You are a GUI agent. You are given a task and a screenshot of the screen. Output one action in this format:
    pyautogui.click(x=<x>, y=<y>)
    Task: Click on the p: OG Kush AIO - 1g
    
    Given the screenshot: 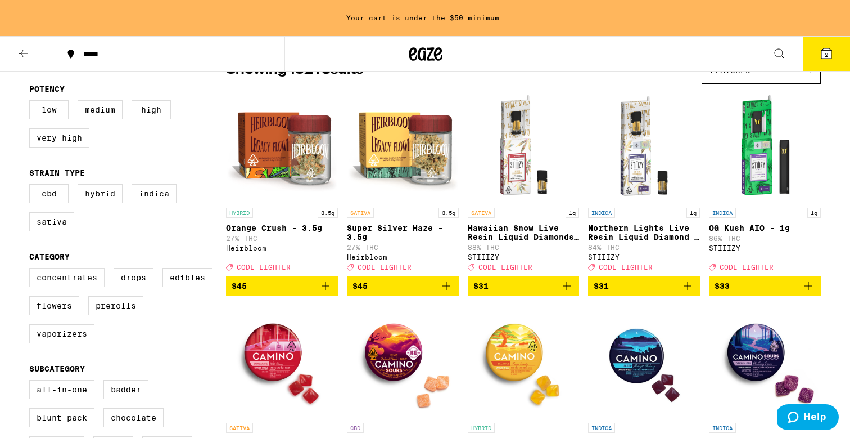 What is the action you would take?
    pyautogui.click(x=765, y=228)
    